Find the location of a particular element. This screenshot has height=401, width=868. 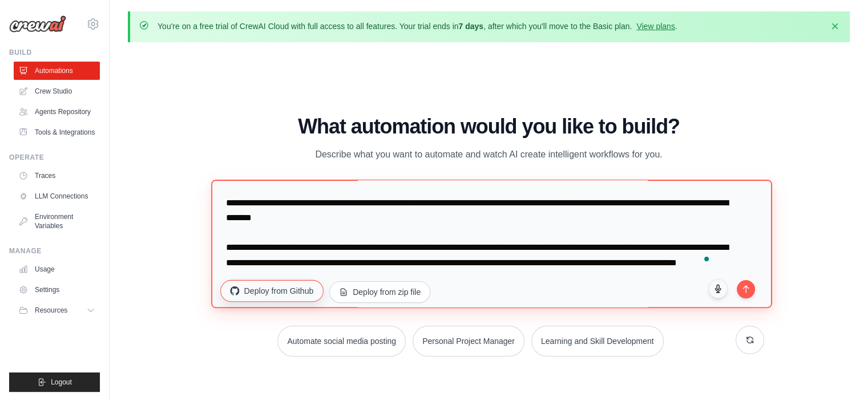

img: Logo is located at coordinates (37, 24).